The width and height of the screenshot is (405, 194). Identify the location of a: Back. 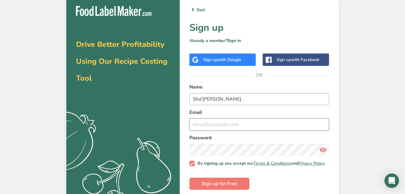
(259, 10).